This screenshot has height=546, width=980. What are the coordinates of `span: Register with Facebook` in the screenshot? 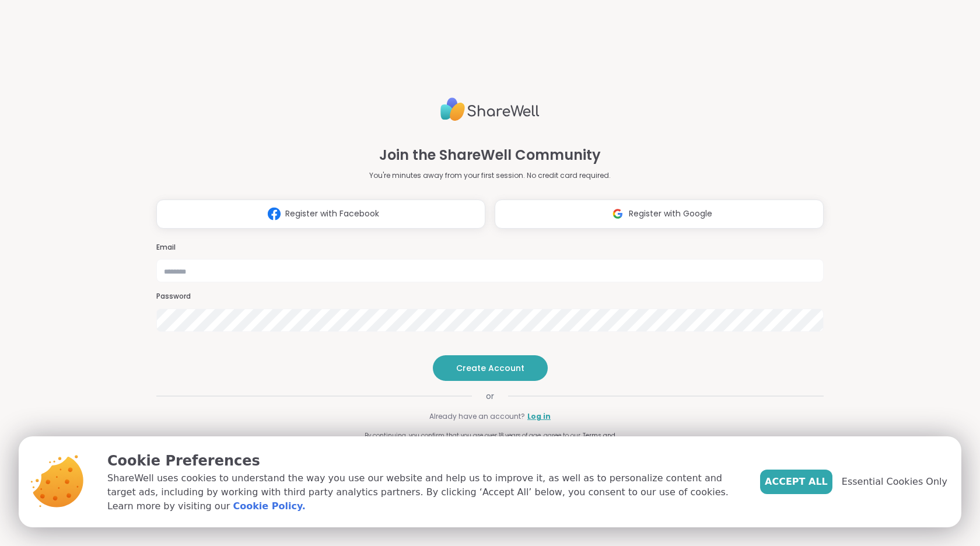 It's located at (332, 213).